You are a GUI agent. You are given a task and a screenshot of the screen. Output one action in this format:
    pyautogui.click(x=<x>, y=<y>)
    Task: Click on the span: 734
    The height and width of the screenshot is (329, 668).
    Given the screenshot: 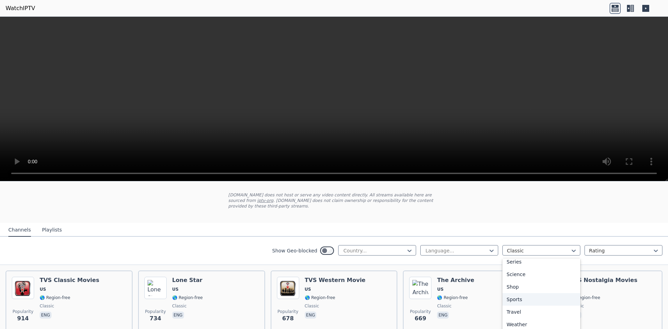 What is the action you would take?
    pyautogui.click(x=155, y=318)
    